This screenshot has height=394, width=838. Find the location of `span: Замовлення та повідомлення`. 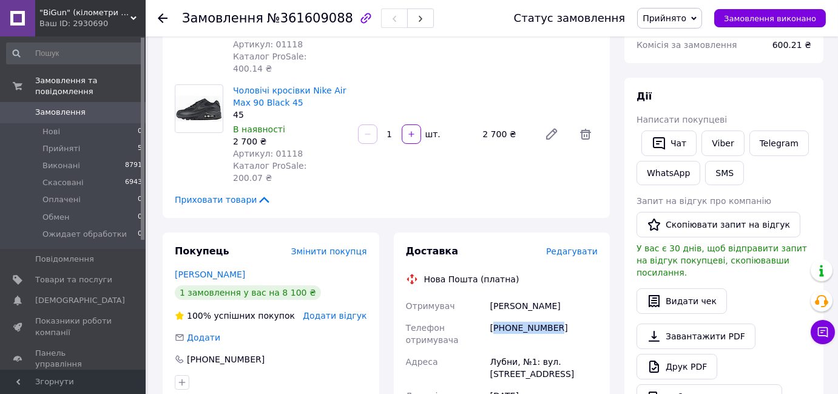

span: Замовлення та повідомлення is located at coordinates (90, 86).